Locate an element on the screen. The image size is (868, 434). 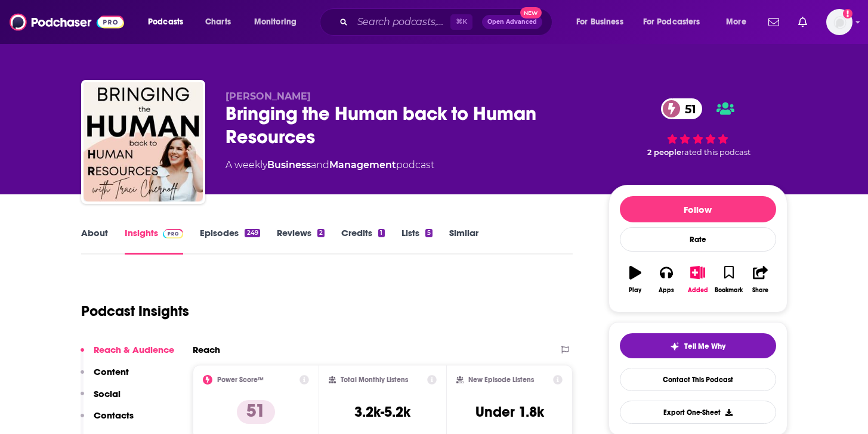
button: Export One-Sheet is located at coordinates (697, 412).